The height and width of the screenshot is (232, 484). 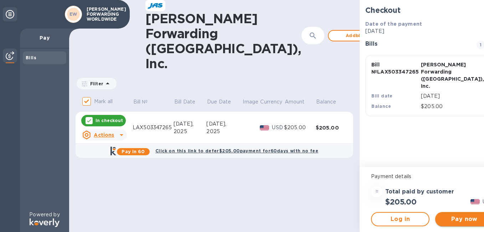 What do you see at coordinates (95, 83) in the screenshot?
I see `p: Filter` at bounding box center [95, 83].